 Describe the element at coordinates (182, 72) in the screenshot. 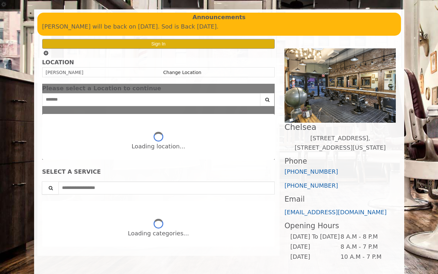

I see `a: Change Location` at that location.